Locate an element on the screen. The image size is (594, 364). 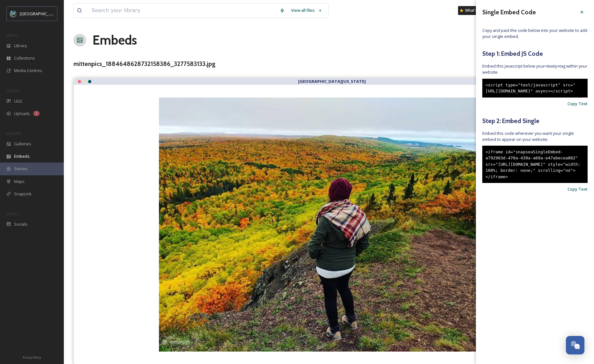
span: WIDGETS is located at coordinates (14, 133).